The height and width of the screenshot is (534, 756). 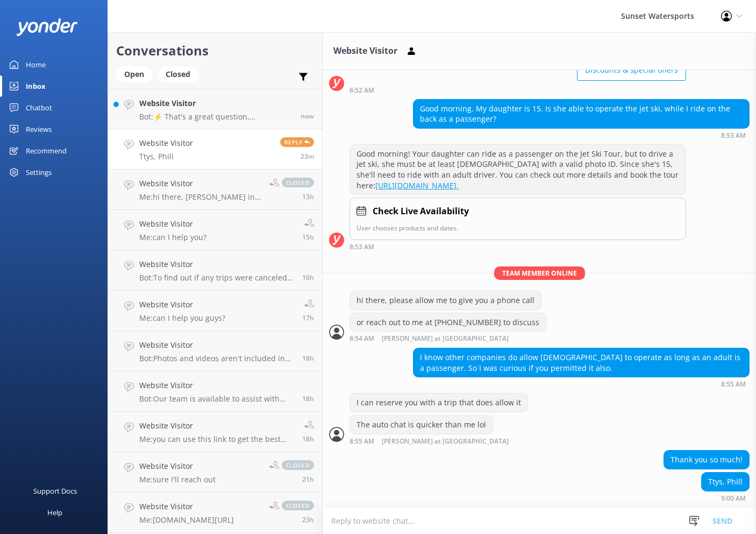 What do you see at coordinates (181, 74) in the screenshot?
I see `a: Closed` at bounding box center [181, 74].